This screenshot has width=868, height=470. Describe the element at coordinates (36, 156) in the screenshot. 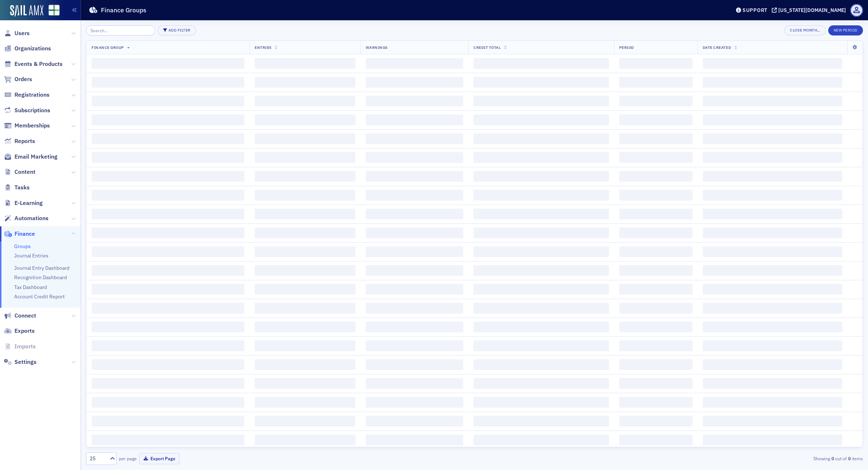

I see `span: Email Marketing` at that location.